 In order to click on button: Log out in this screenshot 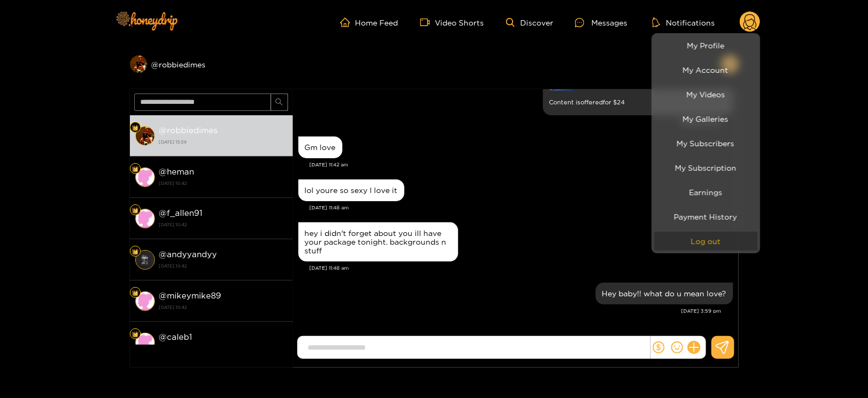, I will do `click(706, 241)`.